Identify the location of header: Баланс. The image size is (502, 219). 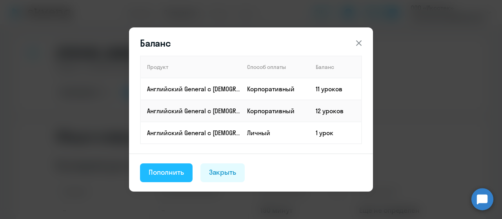
(251, 43).